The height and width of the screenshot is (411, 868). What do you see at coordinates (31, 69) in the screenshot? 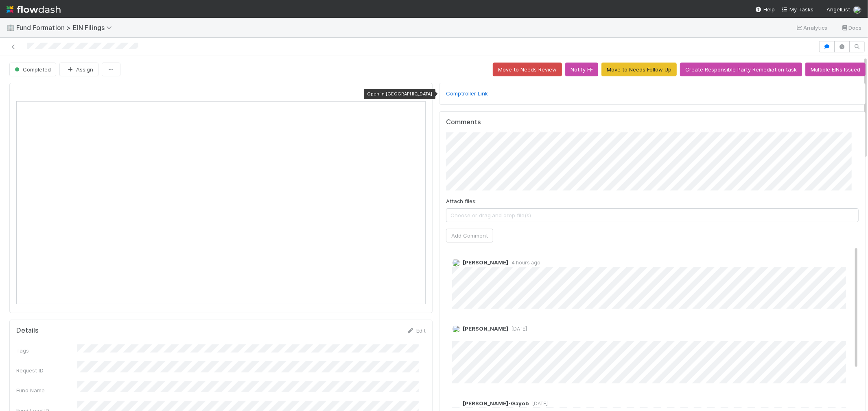
I see `span: Completed` at bounding box center [31, 69].